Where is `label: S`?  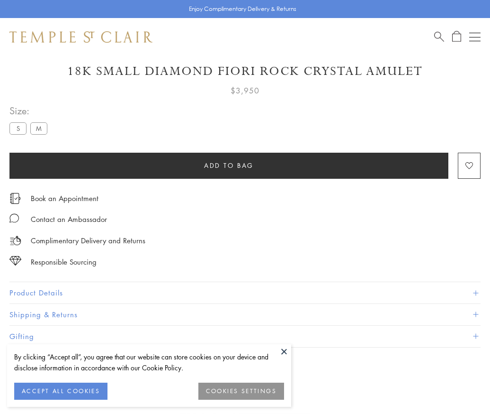
label: S is located at coordinates (18, 128).